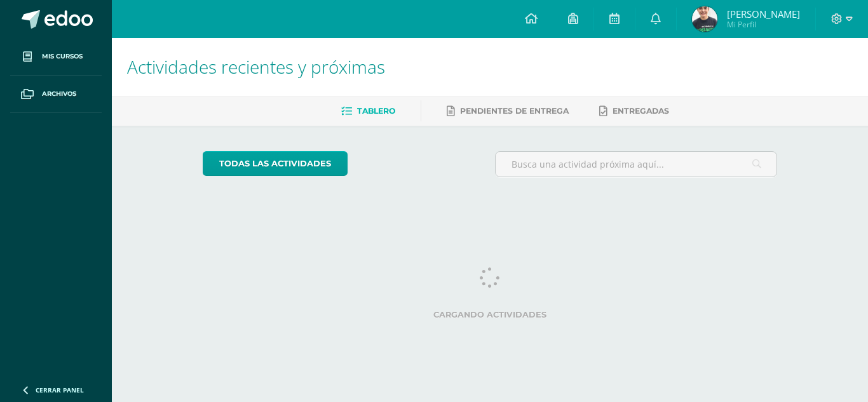  Describe the element at coordinates (56, 94) in the screenshot. I see `a: Archivos` at that location.